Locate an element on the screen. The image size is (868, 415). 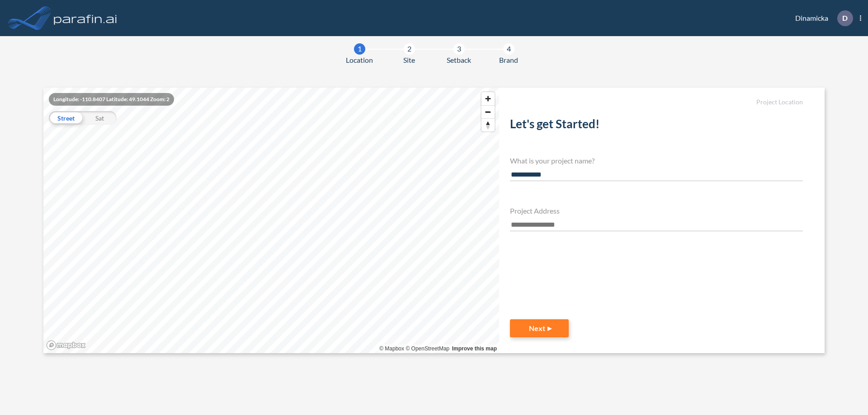
div: Sat is located at coordinates (99, 118).